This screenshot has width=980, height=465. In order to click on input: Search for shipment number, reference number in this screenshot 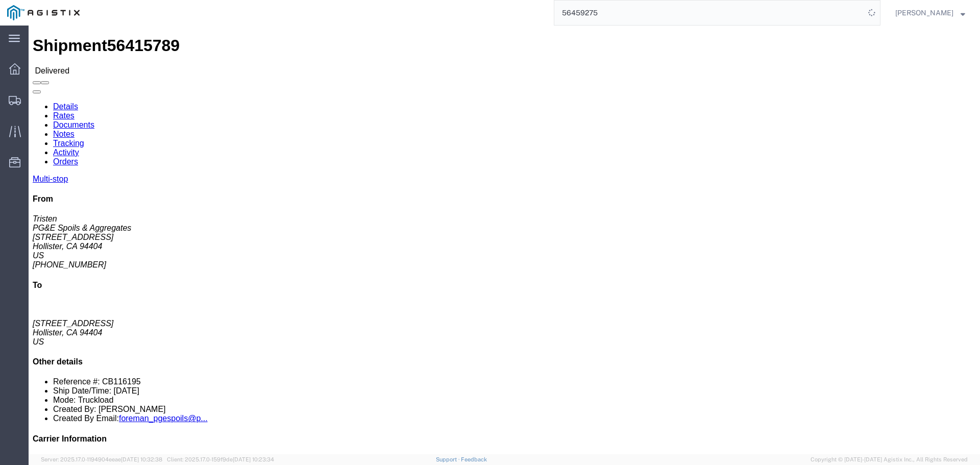, I will do `click(710, 13)`.